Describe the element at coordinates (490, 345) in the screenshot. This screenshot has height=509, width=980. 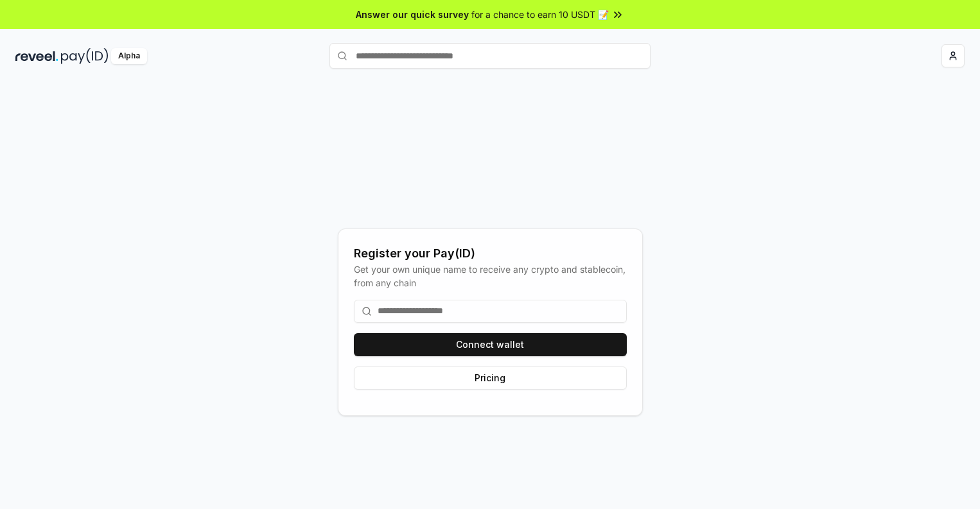
I see `button: Connect wallet` at that location.